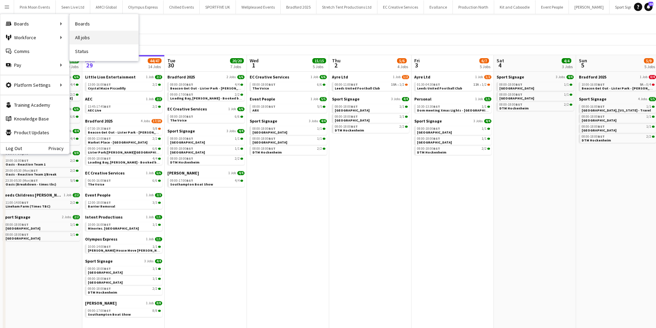 This screenshot has width=656, height=328. I want to click on span: Ayre Ltd, so click(340, 77).